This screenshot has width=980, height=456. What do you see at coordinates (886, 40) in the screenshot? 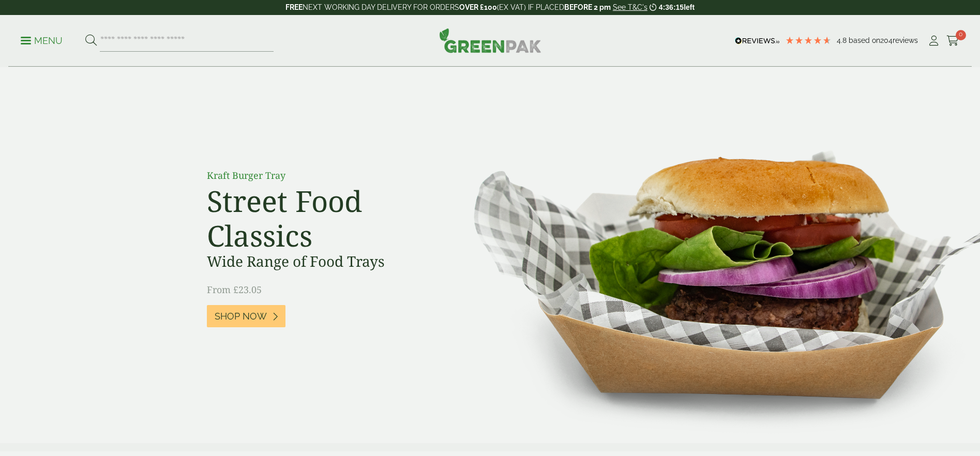
I see `span: 204` at bounding box center [886, 40].